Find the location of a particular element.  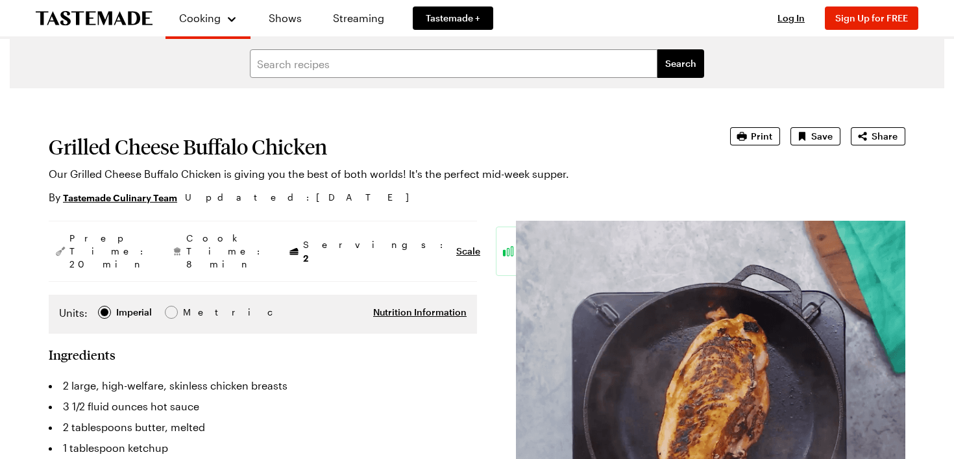

li: 2 tablespoons butter, melted is located at coordinates (263, 427).